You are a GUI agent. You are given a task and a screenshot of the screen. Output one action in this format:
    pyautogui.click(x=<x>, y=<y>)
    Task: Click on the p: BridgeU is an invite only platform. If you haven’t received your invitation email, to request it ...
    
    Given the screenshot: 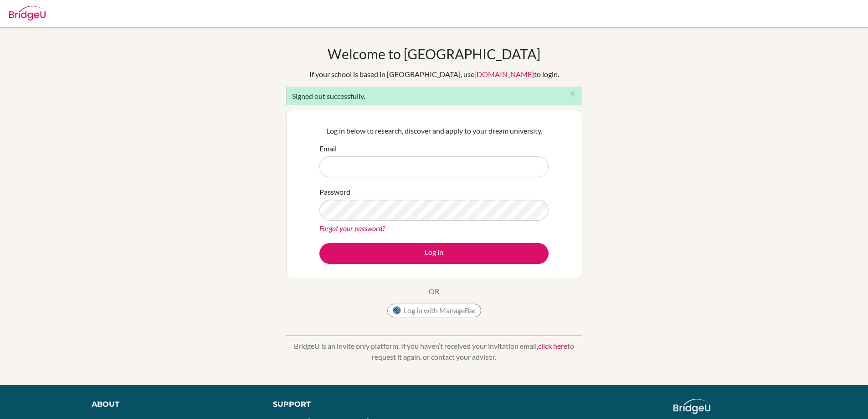 What is the action you would take?
    pyautogui.click(x=434, y=352)
    